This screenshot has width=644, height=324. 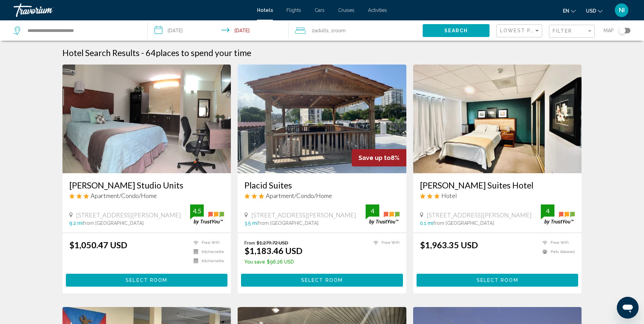 I want to click on span: Cars, so click(x=319, y=11).